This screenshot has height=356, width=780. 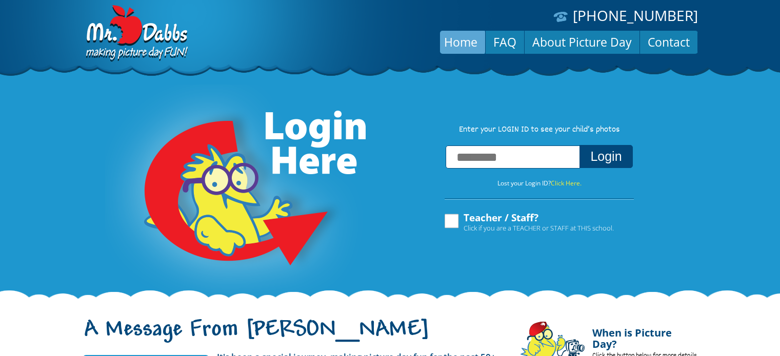 I want to click on a: Contact, so click(x=668, y=42).